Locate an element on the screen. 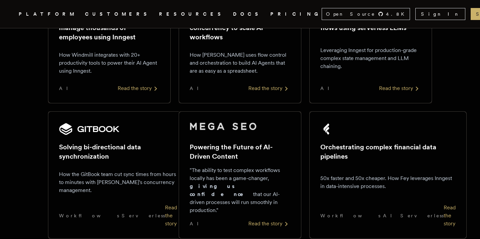 The height and width of the screenshot is (239, 480). a: DOCS is located at coordinates (248, 14).